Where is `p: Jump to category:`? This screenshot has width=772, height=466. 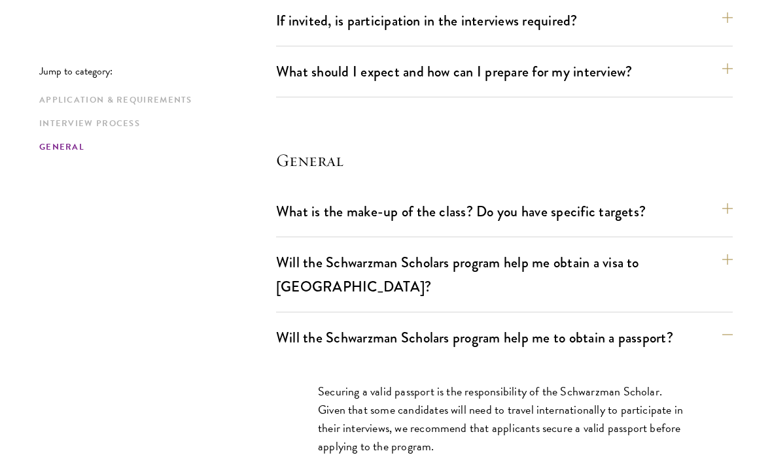
p: Jump to category: is located at coordinates (158, 71).